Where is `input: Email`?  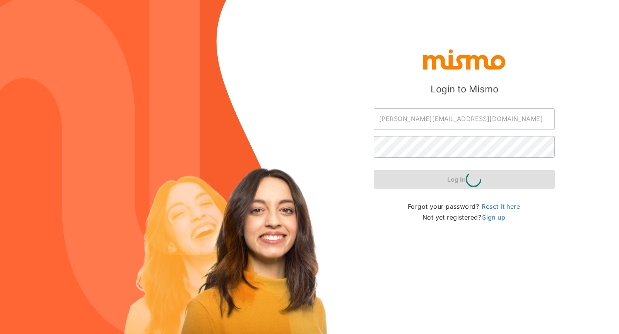
input: Email is located at coordinates (464, 119).